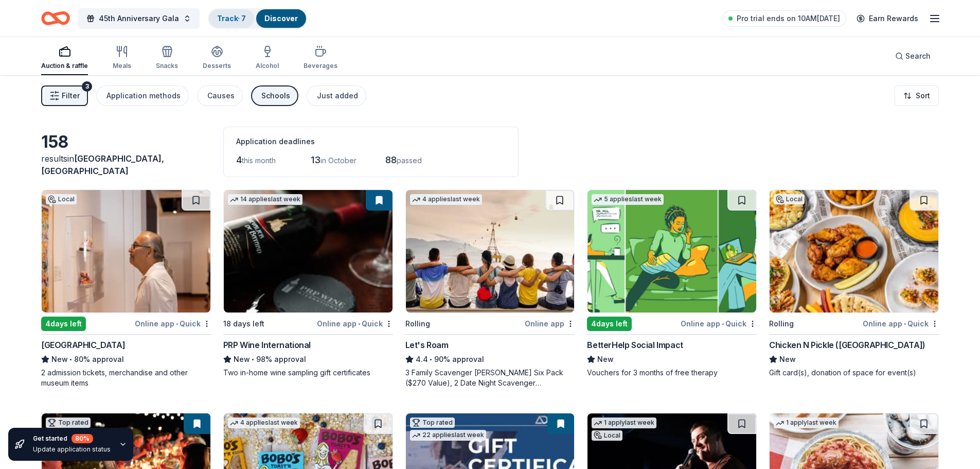 This screenshot has height=469, width=980. What do you see at coordinates (126, 251) in the screenshot?
I see `img: Image for Heard Museum` at bounding box center [126, 251].